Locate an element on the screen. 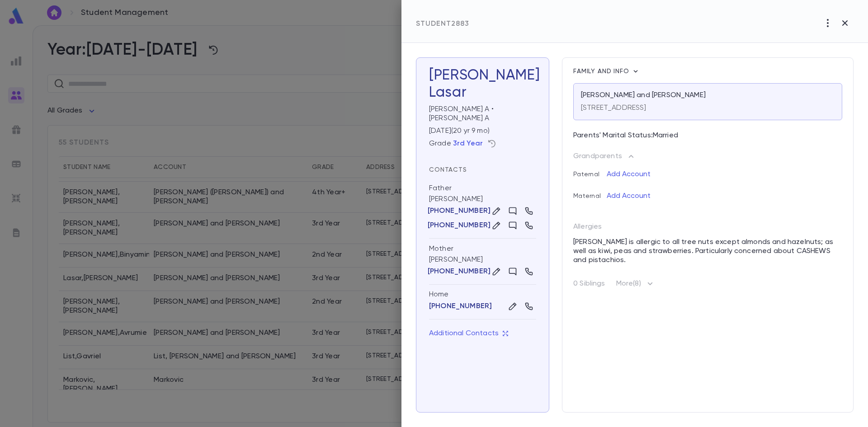  p: Grandparents is located at coordinates (598, 156).